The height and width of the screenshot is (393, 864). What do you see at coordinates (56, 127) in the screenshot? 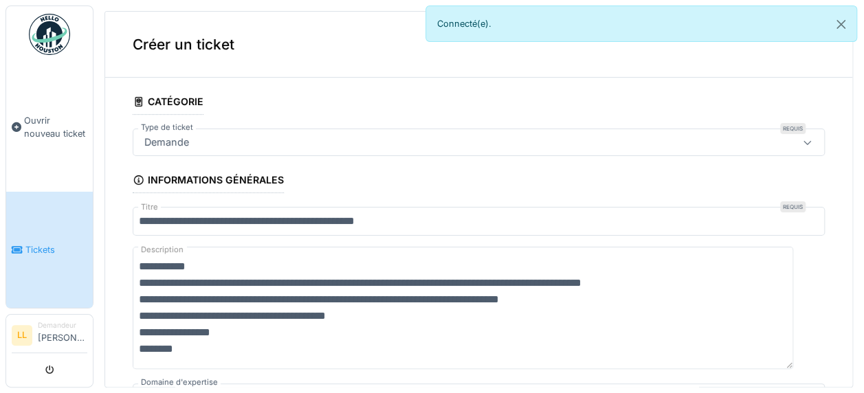
I see `span: Ouvrir nouveau ticket` at bounding box center [56, 127].